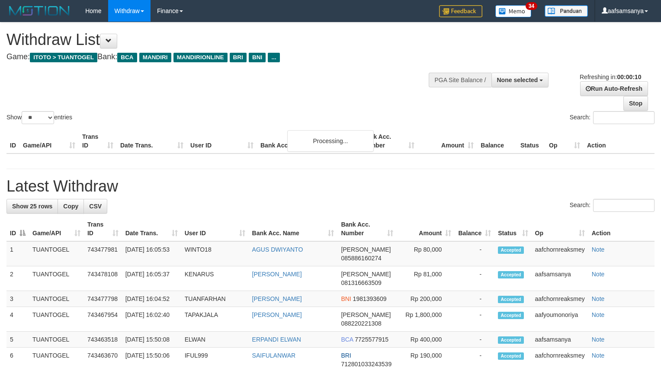 The image size is (661, 371). What do you see at coordinates (103, 340) in the screenshot?
I see `td: 743463518` at bounding box center [103, 340].